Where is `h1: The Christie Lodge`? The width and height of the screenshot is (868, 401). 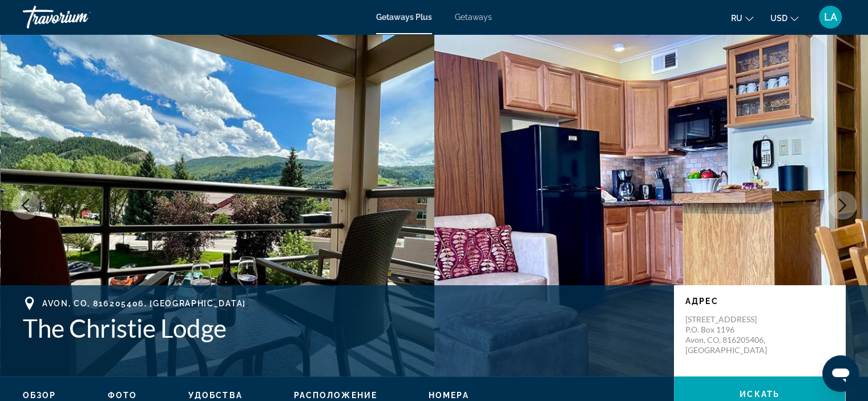 h1: The Christie Lodge is located at coordinates (343, 328).